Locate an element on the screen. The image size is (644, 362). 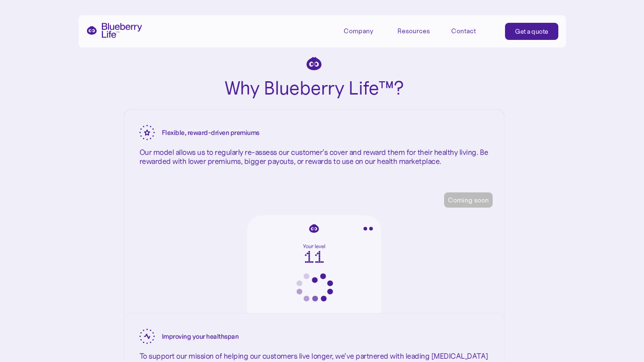
div: Flexible, reward-driven premiums is located at coordinates (211, 133).